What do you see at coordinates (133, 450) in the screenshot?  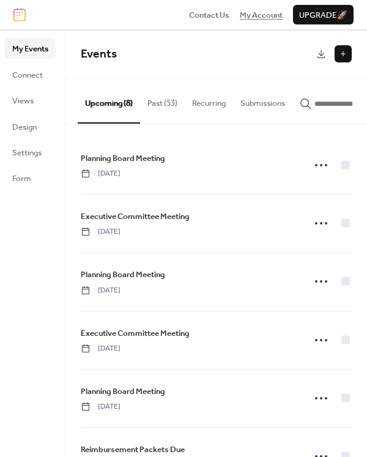 I see `a: Reimbursement Packets Due` at bounding box center [133, 450].